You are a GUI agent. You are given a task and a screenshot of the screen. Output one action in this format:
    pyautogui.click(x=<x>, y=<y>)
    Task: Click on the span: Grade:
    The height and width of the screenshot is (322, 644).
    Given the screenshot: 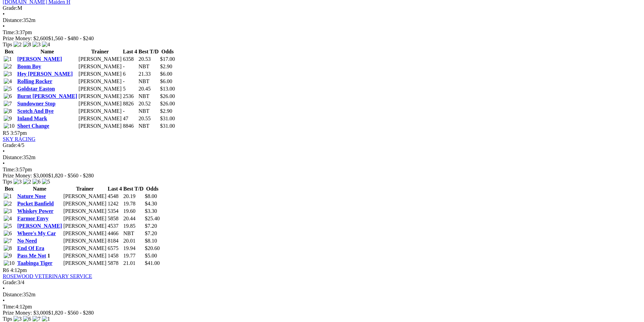 What is the action you would take?
    pyautogui.click(x=10, y=8)
    